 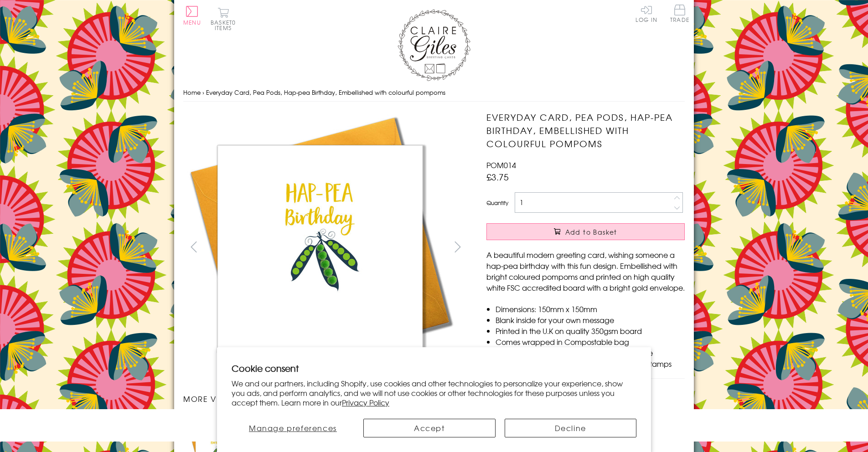 What do you see at coordinates (571, 428) in the screenshot?
I see `button: Decline` at bounding box center [571, 428].